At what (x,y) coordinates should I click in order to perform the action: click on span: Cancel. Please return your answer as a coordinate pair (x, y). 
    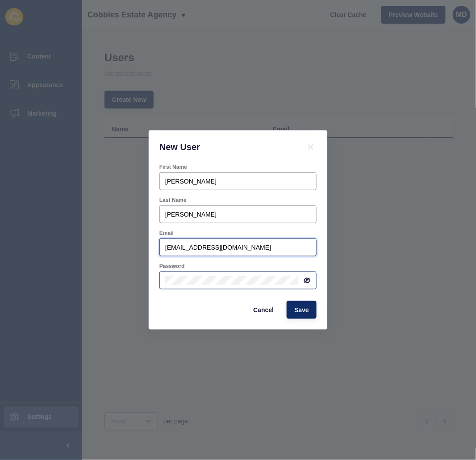
    Looking at the image, I should click on (264, 310).